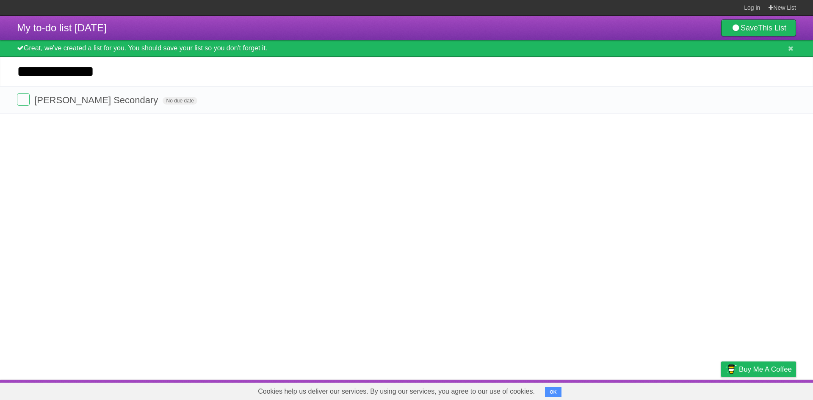  I want to click on button: OK, so click(553, 392).